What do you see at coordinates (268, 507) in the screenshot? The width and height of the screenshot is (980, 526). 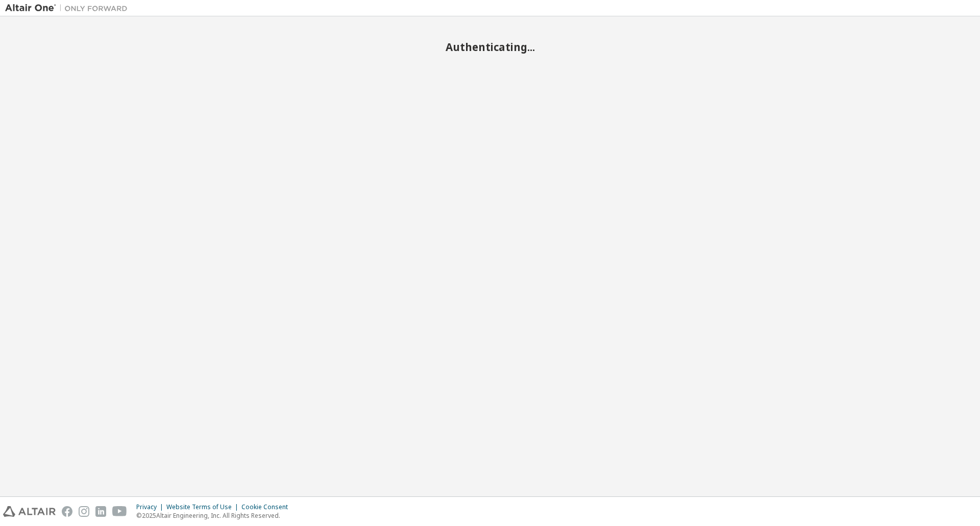 I see `div: Cookie Consent` at bounding box center [268, 507].